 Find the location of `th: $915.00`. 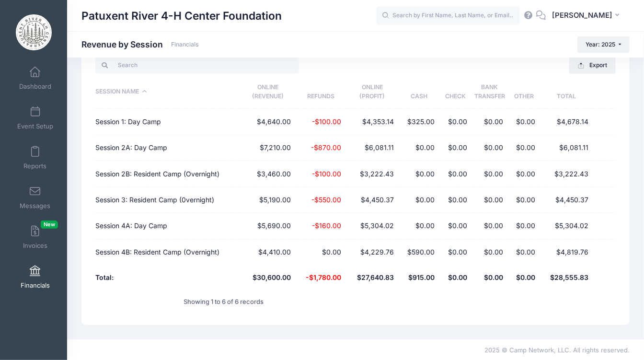

th: $915.00 is located at coordinates (419, 277).